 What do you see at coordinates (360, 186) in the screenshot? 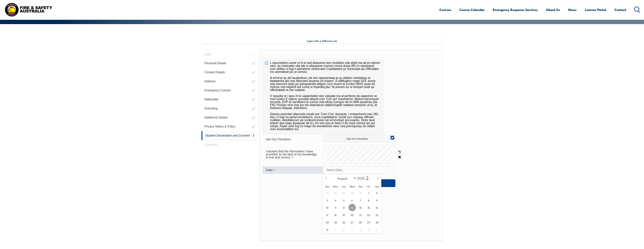
I see `span: Thu` at bounding box center [360, 186].